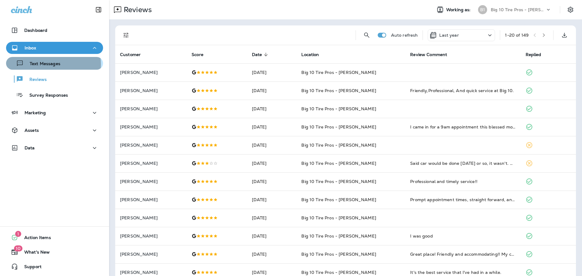 The height and width of the screenshot is (276, 582). I want to click on button: Marketing, so click(55, 113).